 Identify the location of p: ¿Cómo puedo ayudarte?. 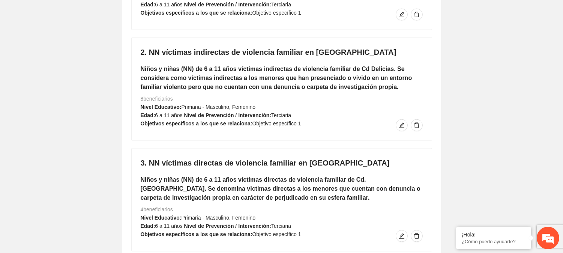
(494, 241).